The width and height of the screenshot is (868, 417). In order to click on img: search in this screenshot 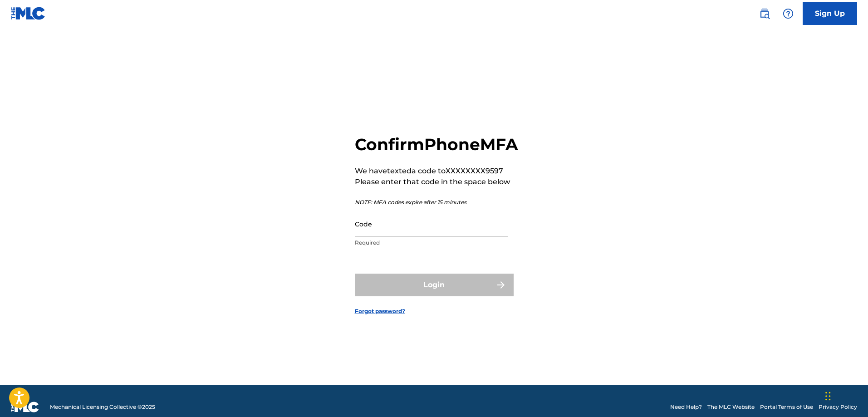, I will do `click(764, 14)`.